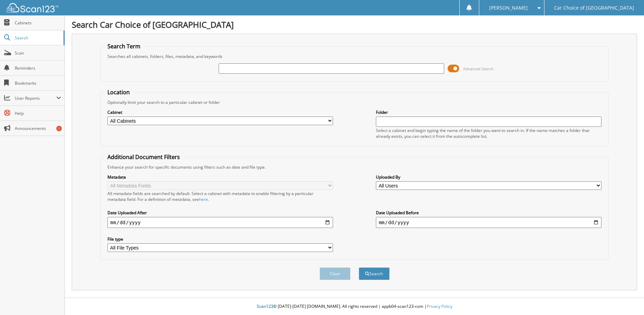 Image resolution: width=644 pixels, height=315 pixels. Describe the element at coordinates (220, 196) in the screenshot. I see `div: All metadata fields are searched by default. Select a cabinet with metadata to enable filtering b...` at that location.